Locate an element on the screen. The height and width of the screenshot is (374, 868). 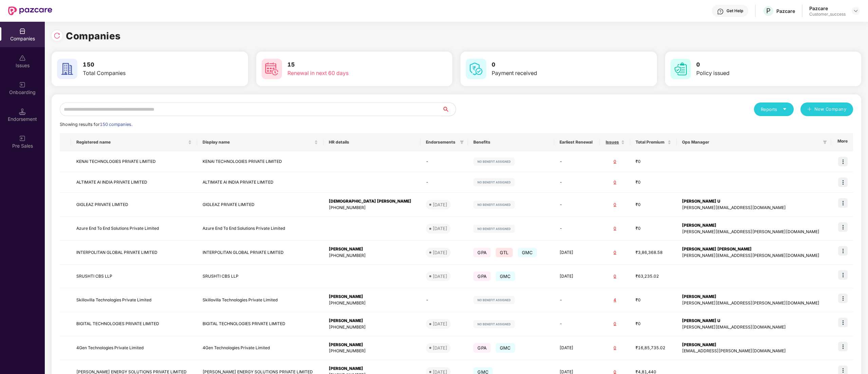
span: 150 companies. is located at coordinates (116, 124).